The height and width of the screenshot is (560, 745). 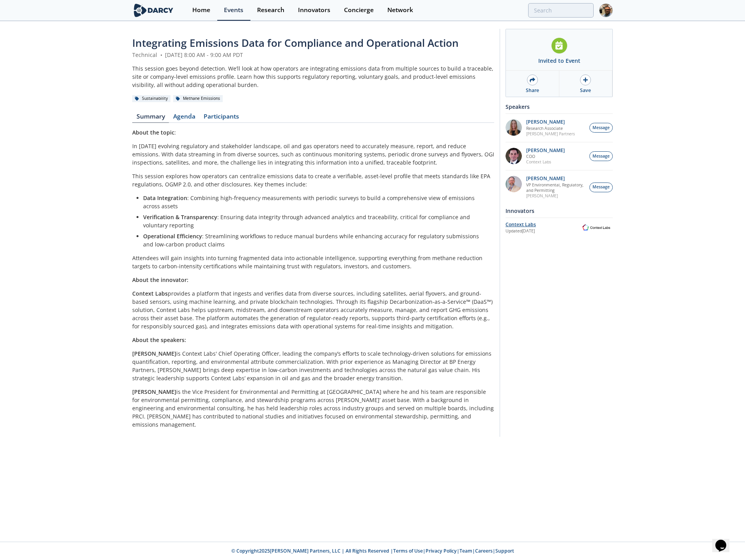 I want to click on strong: About the speakers:, so click(x=159, y=340).